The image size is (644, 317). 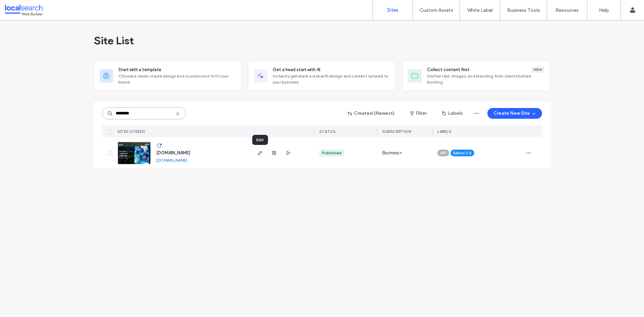 What do you see at coordinates (114, 41) in the screenshot?
I see `span: Site List` at bounding box center [114, 41].